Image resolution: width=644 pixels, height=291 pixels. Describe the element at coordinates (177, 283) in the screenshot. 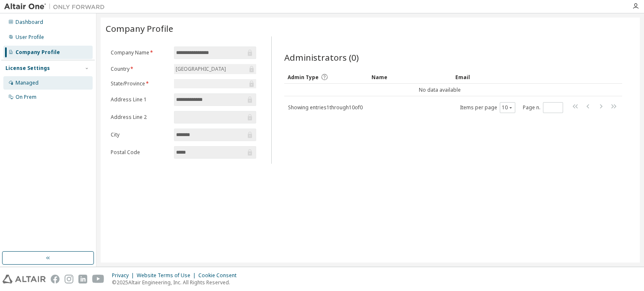

I see `p: © 2025 Altair Engineering, Inc. All Rights Reserved.` at that location.